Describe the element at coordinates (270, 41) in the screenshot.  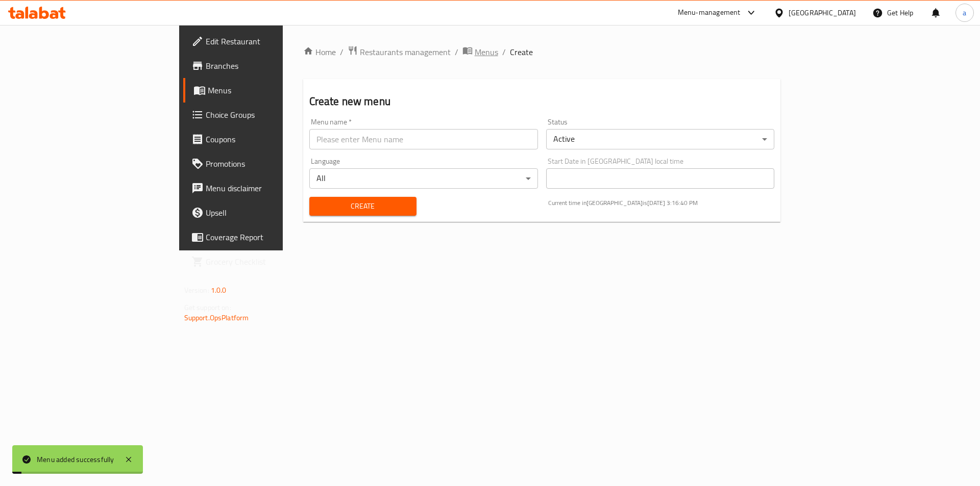
I see `span: Edit Restaurant` at that location.